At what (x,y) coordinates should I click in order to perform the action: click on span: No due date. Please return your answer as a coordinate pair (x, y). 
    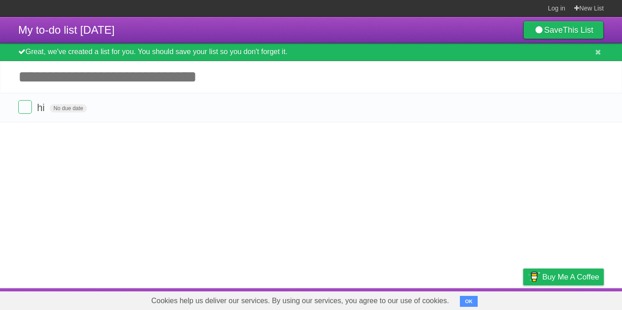
    Looking at the image, I should click on (68, 108).